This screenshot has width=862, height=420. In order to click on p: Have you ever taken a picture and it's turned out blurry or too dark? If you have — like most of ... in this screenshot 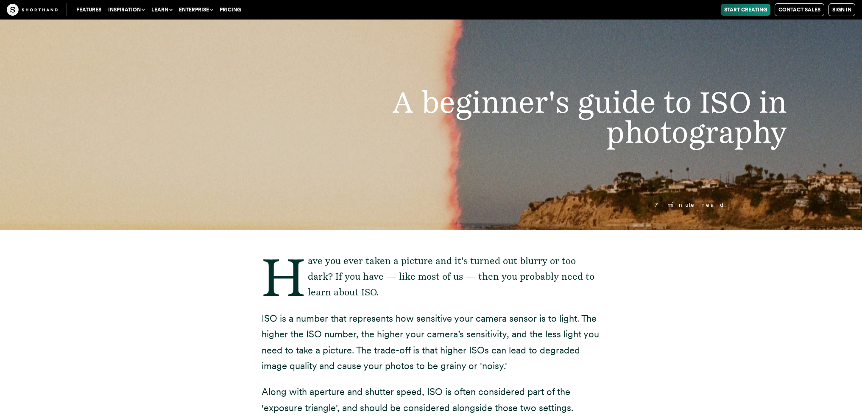, I will do `click(431, 277)`.